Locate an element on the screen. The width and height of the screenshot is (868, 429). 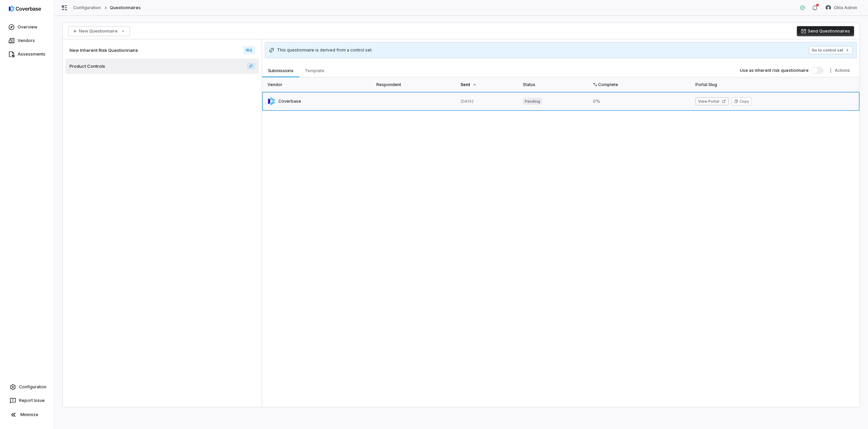
div: % Complete is located at coordinates (641, 85).